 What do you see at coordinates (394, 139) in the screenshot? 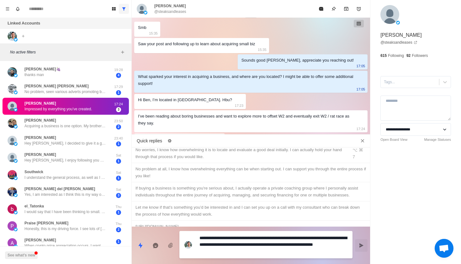
I see `a: Open Board View` at bounding box center [394, 139].